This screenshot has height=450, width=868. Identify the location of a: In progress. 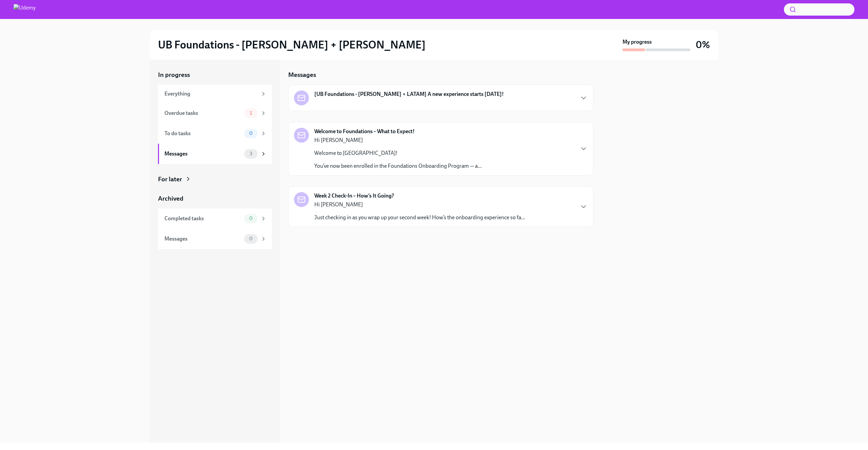
(215, 75).